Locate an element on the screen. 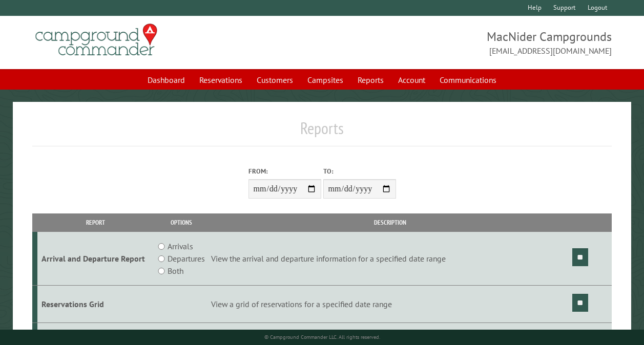 The width and height of the screenshot is (644, 345). a: Customers is located at coordinates (275, 80).